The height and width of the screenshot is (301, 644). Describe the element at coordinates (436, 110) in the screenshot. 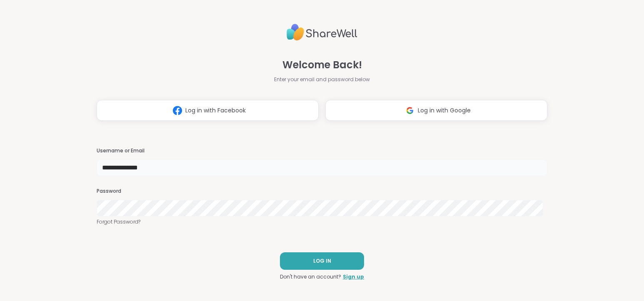

I see `button: Log in with Google` at that location.